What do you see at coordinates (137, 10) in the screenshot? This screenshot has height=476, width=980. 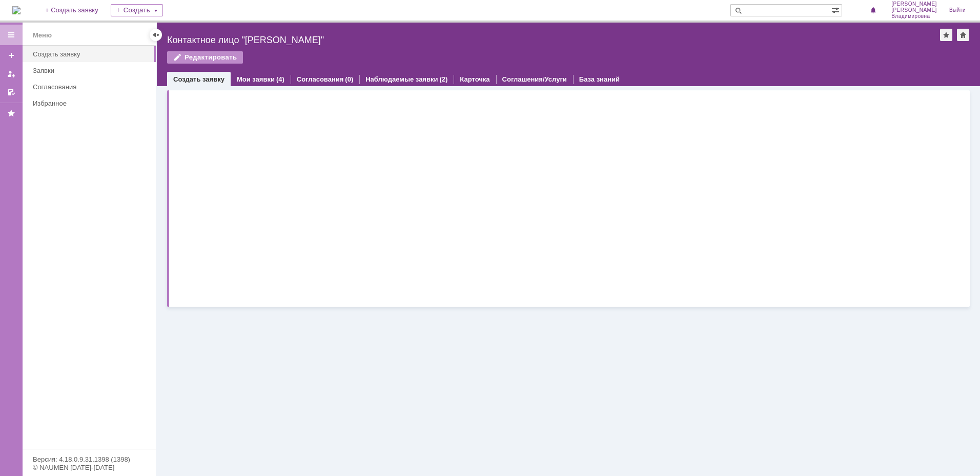 I see `div: Создать` at bounding box center [137, 10].